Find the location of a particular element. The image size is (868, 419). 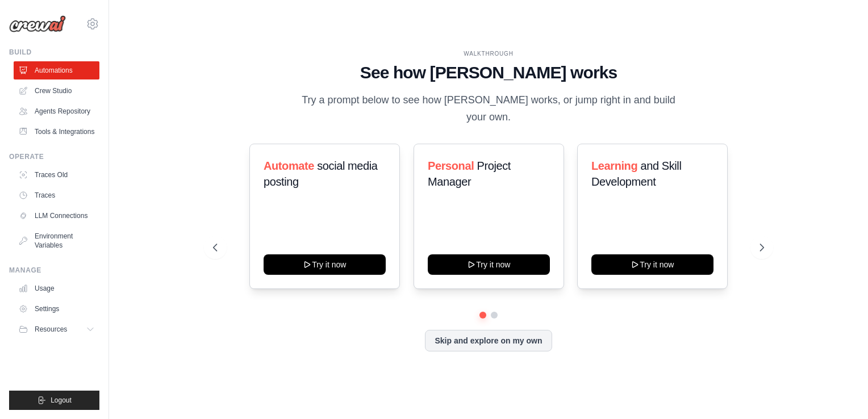

span: and Skill Development is located at coordinates (636, 174).